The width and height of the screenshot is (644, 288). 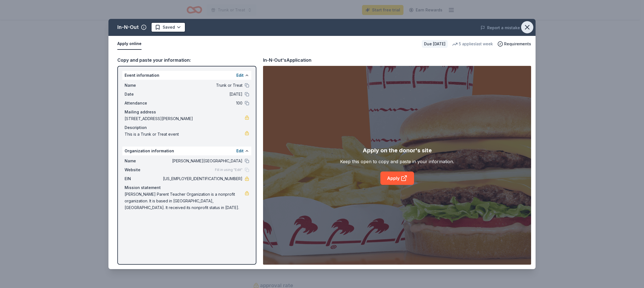 What do you see at coordinates (143, 179) in the screenshot?
I see `span: EIN` at bounding box center [143, 179].